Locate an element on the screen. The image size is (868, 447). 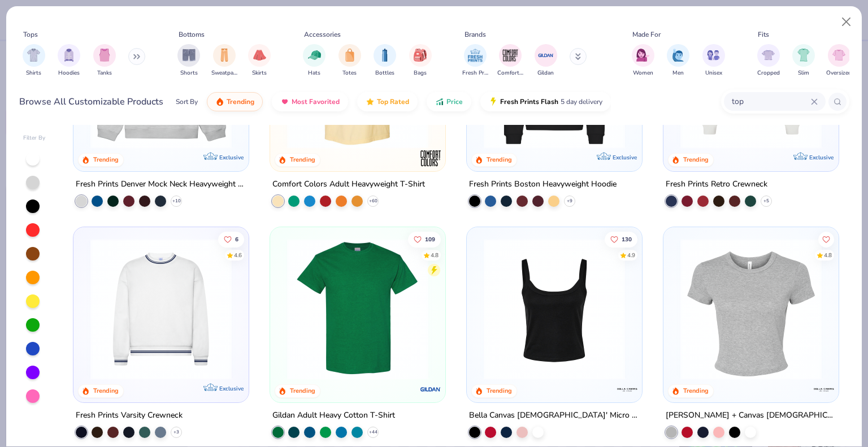
img: Hoodies Image is located at coordinates (68, 55).